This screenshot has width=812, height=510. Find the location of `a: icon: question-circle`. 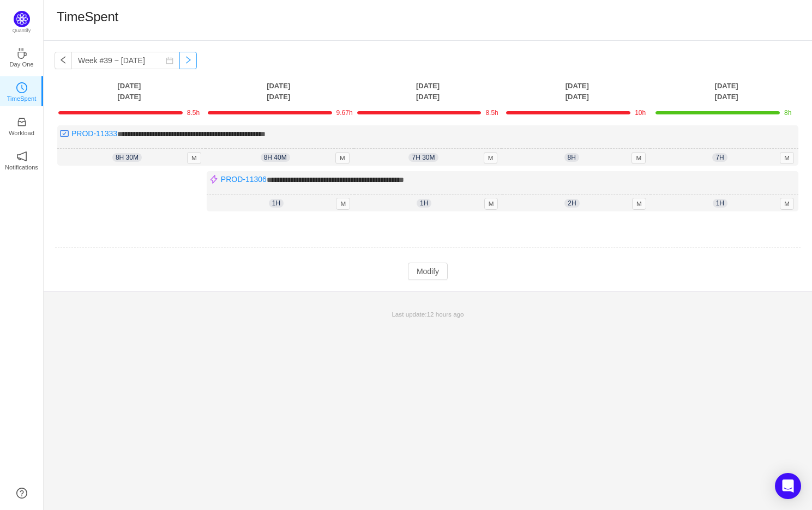

a: icon: question-circle is located at coordinates (22, 494).